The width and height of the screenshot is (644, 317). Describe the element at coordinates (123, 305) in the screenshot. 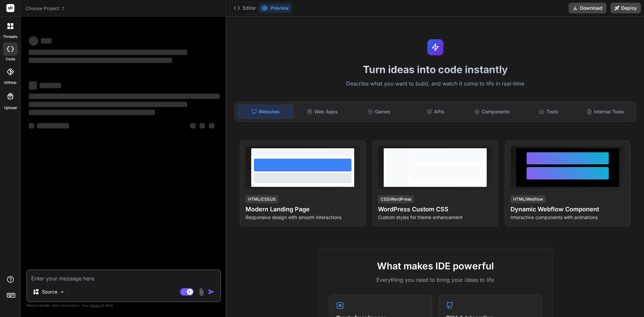

I see `p: Always double-check its answers. Your in Bind` at that location.